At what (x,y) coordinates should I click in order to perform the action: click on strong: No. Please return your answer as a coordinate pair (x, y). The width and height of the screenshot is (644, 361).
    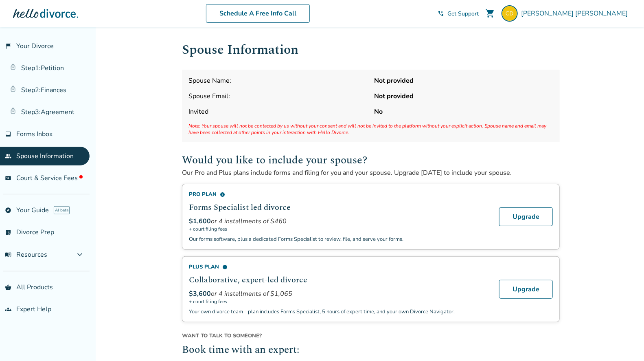
    Looking at the image, I should click on (463, 112).